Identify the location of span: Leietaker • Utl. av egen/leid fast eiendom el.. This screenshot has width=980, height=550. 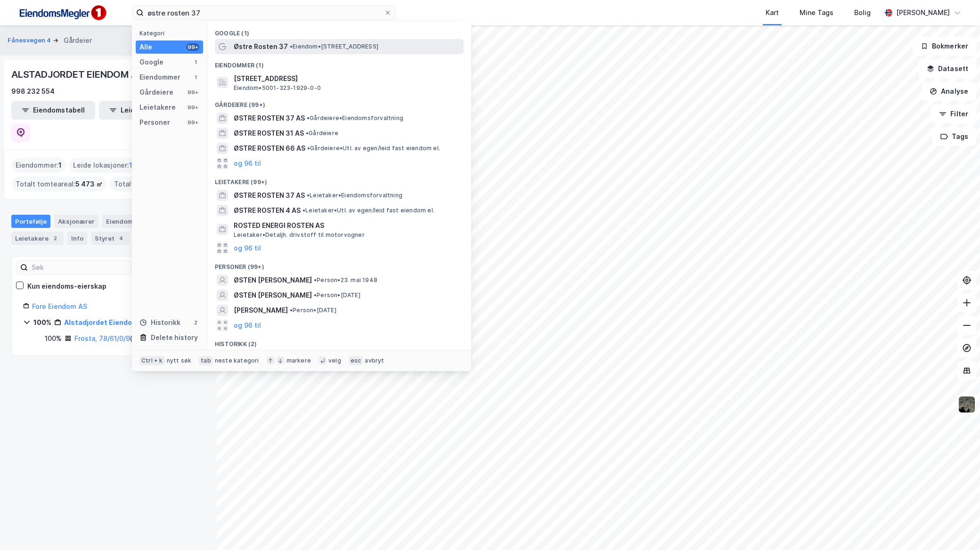
(369, 210).